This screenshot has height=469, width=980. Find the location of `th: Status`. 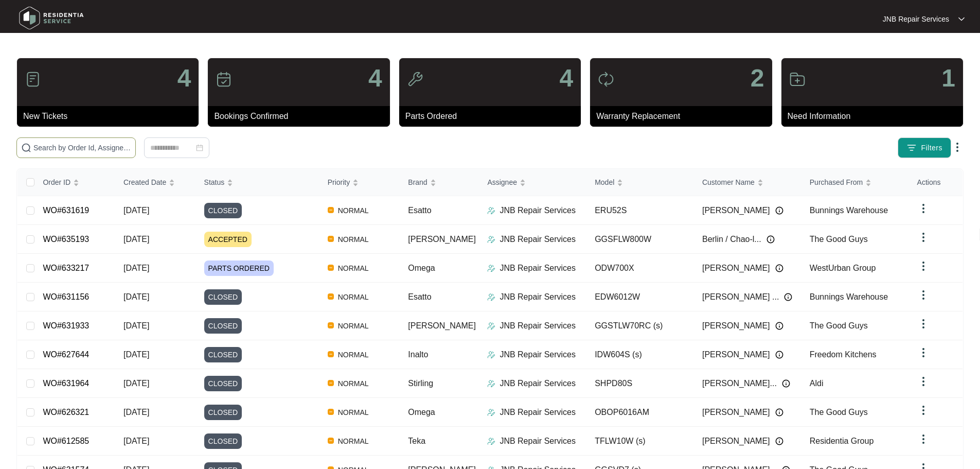

th: Status is located at coordinates (258, 182).